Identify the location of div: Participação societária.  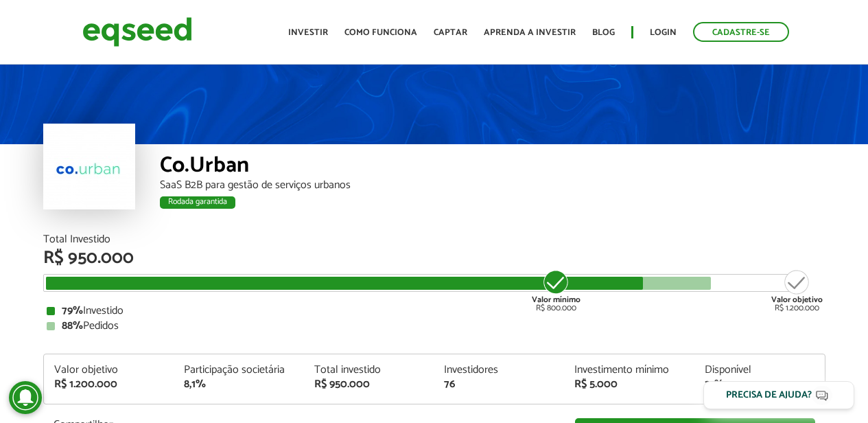
(239, 370).